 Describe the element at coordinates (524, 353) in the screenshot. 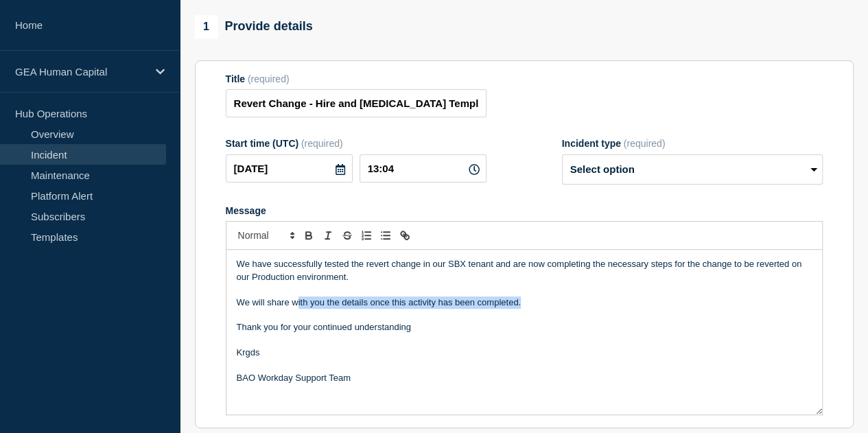

I see `p: Krgds` at that location.